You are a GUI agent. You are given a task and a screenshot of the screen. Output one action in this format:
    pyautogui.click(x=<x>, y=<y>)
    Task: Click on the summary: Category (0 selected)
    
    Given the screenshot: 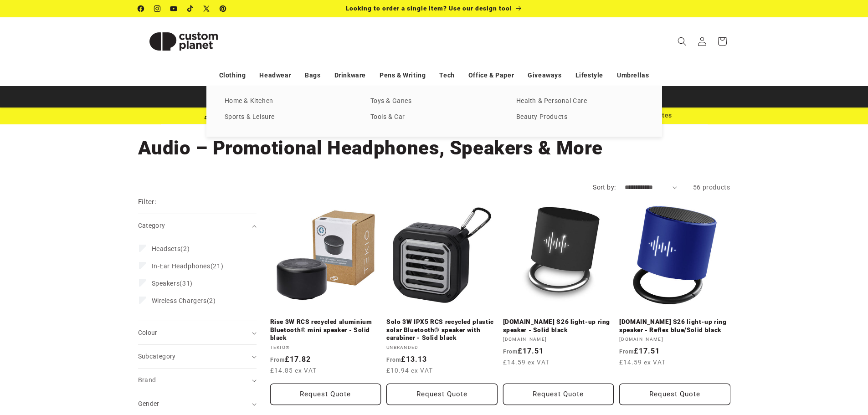 What is the action you would take?
    pyautogui.click(x=197, y=226)
    